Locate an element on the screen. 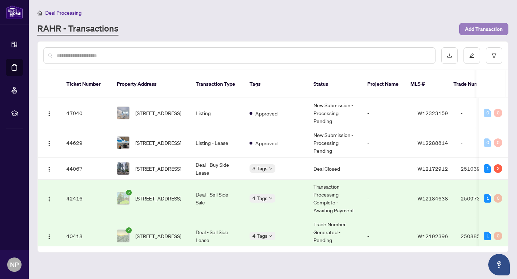  span: Deal Processing is located at coordinates (63, 13).